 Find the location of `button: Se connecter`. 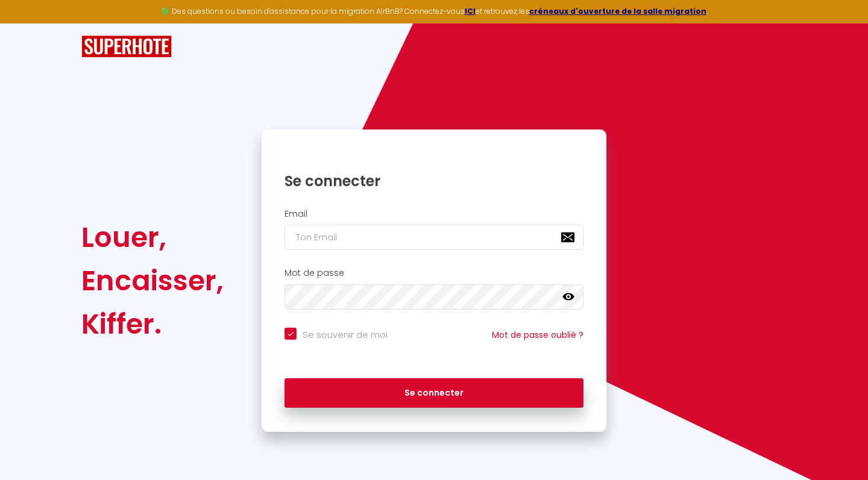

button: Se connecter is located at coordinates (434, 393).